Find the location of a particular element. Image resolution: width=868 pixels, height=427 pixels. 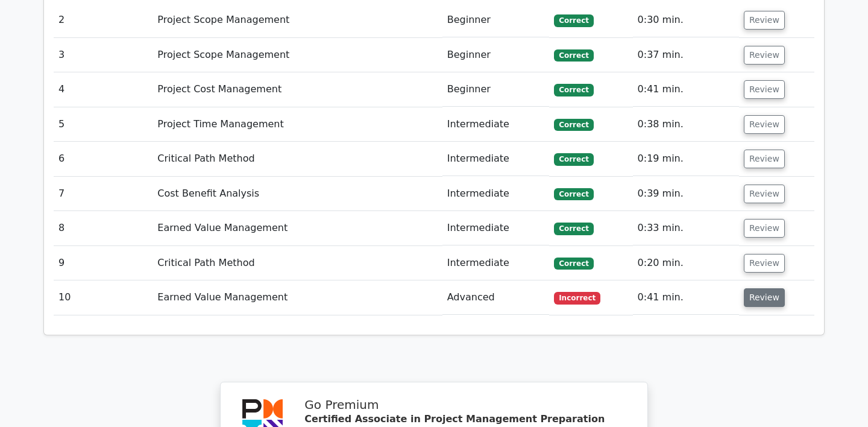

td: 0:33 min. is located at coordinates (686, 228).